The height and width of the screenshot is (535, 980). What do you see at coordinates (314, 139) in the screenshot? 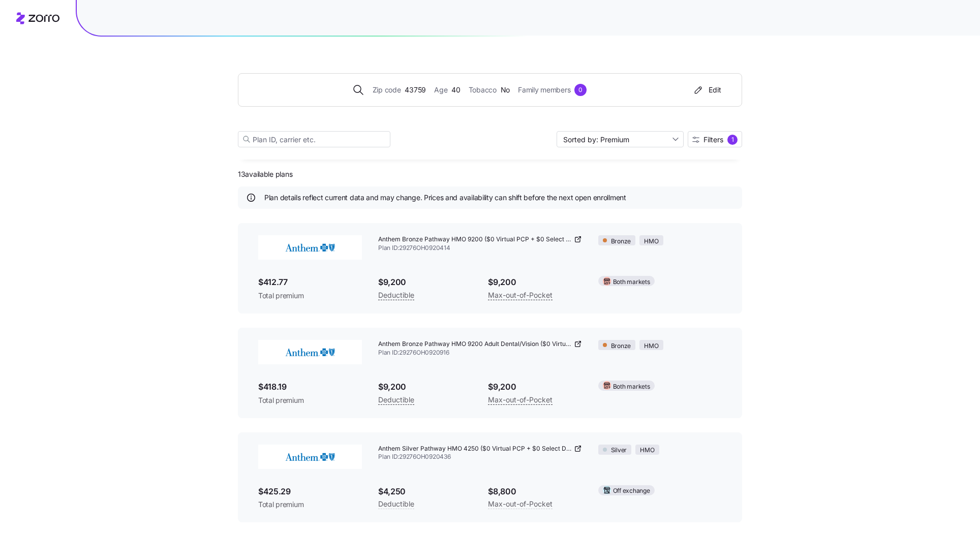
I see `input: Plan ID, carrier etc.` at bounding box center [314, 139].